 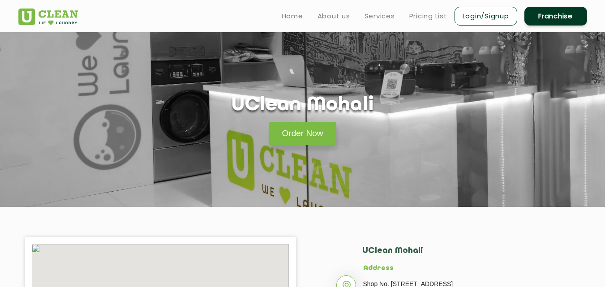 What do you see at coordinates (556, 16) in the screenshot?
I see `a: Franchise` at bounding box center [556, 16].